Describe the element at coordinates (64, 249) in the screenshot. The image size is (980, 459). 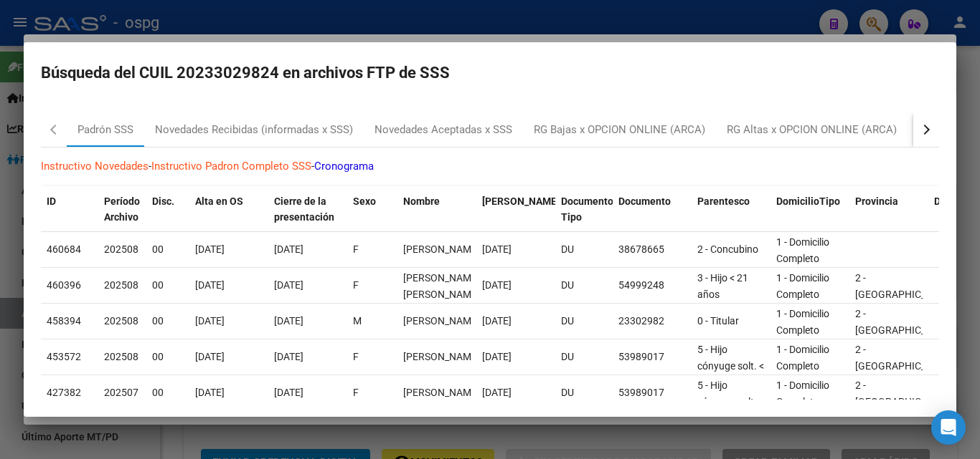
I see `span: 460684` at that location.